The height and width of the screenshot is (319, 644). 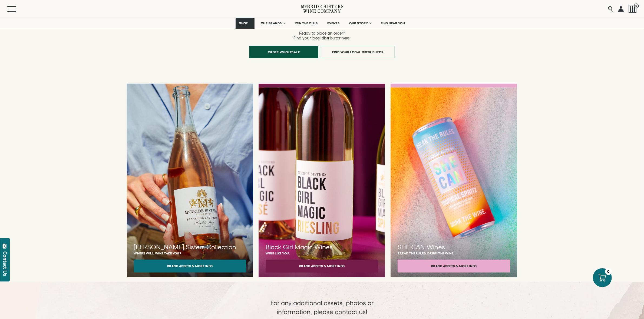 I want to click on span: 0, so click(x=636, y=6).